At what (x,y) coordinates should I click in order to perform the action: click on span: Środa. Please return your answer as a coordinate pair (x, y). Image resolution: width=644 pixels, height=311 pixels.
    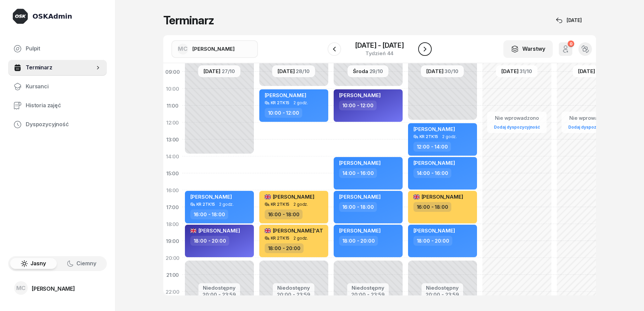
    Looking at the image, I should click on (360, 71).